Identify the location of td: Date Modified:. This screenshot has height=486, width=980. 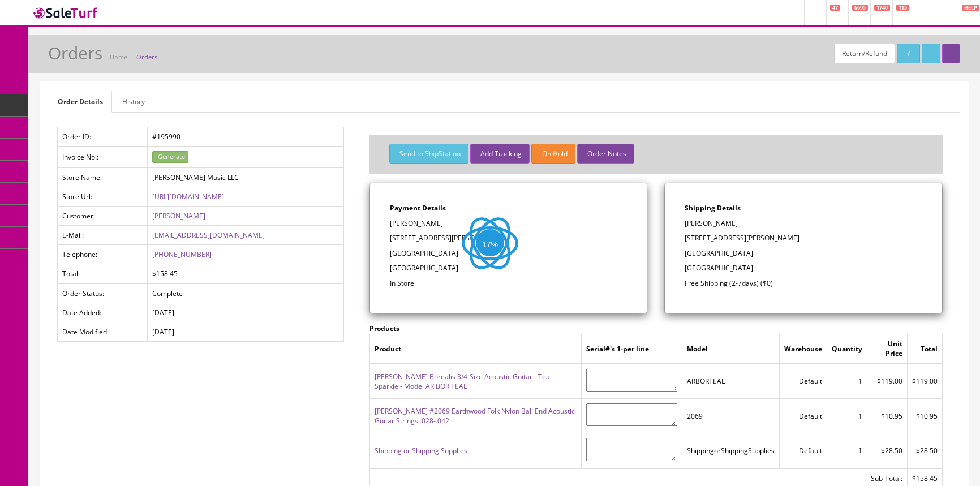
(102, 331).